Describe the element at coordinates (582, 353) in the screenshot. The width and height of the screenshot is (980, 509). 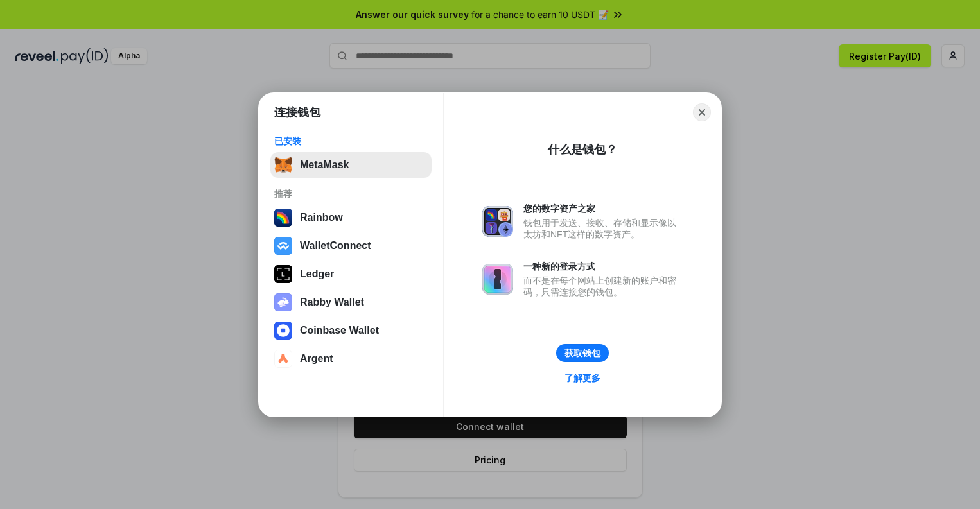
I see `div: 获取钱包` at that location.